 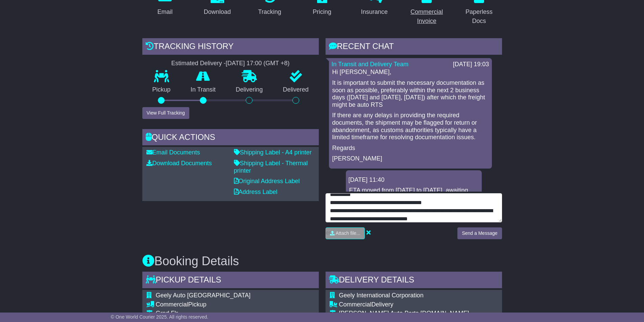 I want to click on div: Delivery Details, so click(x=414, y=281).